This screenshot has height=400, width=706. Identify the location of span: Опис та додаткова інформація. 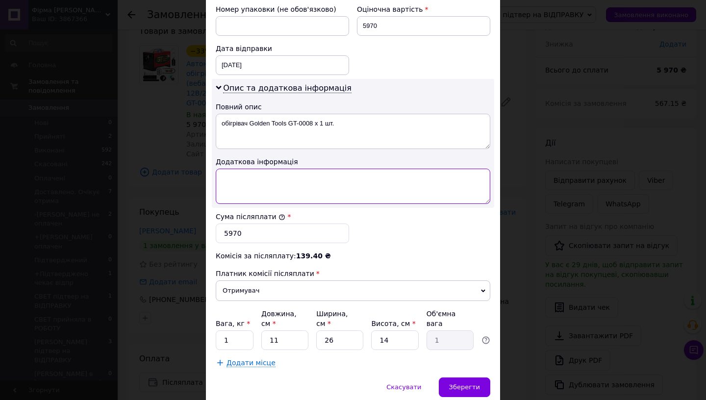
(287, 88).